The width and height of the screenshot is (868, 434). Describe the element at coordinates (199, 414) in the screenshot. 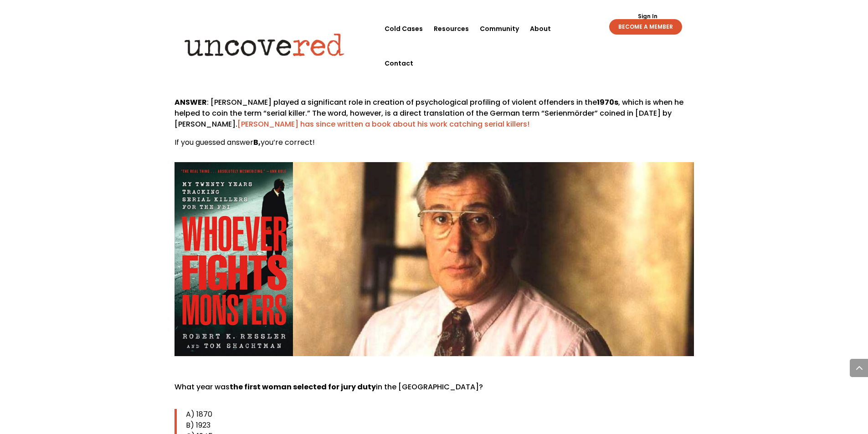

I see `span: A) 1870` at that location.